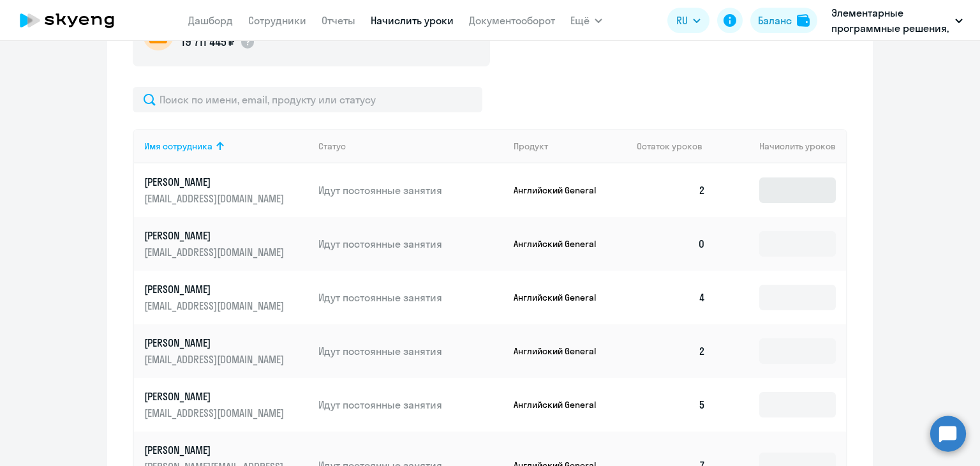 The height and width of the screenshot is (466, 980). I want to click on button: Ещё, so click(586, 20).